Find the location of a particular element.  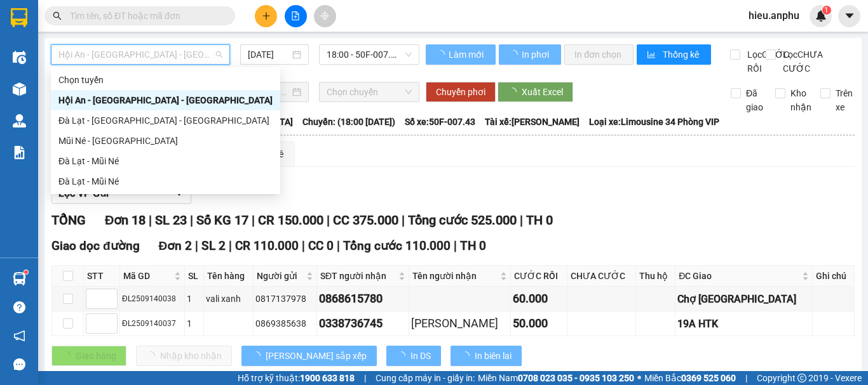

button: caret-down is located at coordinates (849, 16).